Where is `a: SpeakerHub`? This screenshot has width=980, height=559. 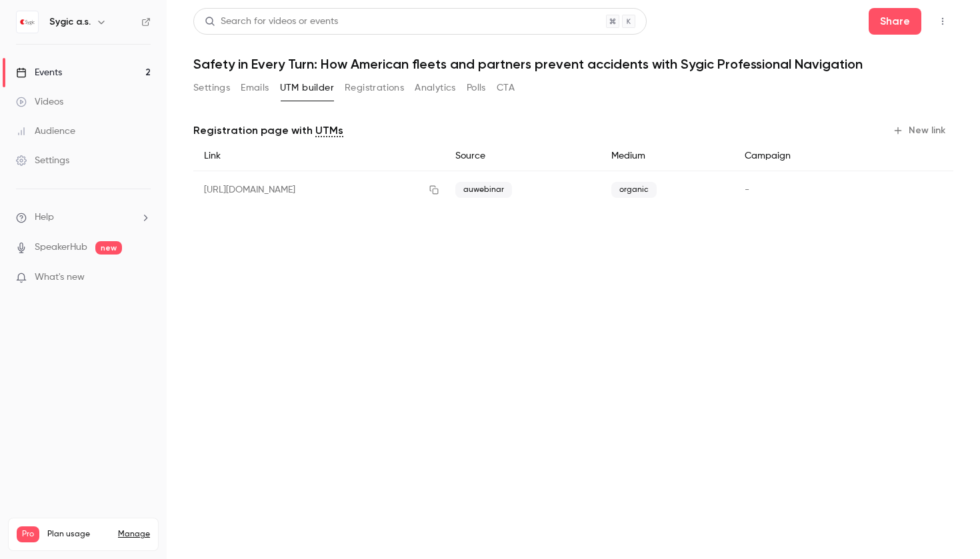
a: SpeakerHub is located at coordinates (61, 247).